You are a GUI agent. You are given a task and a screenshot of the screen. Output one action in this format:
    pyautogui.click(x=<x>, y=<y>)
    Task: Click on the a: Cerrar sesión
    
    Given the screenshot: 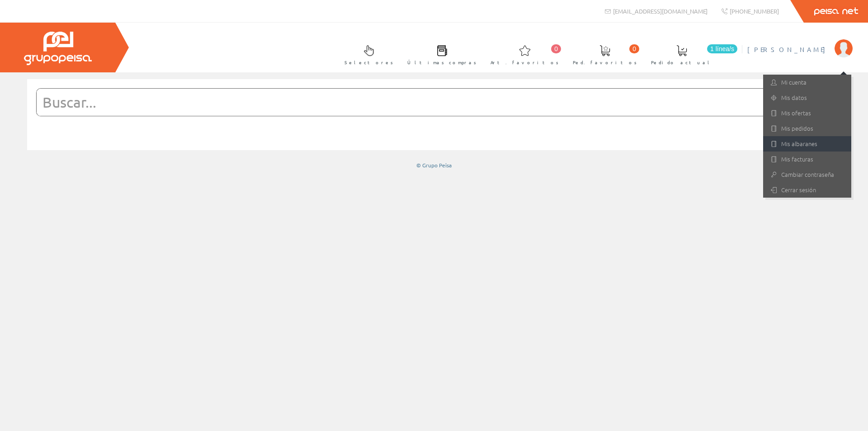 What is the action you would take?
    pyautogui.click(x=807, y=190)
    